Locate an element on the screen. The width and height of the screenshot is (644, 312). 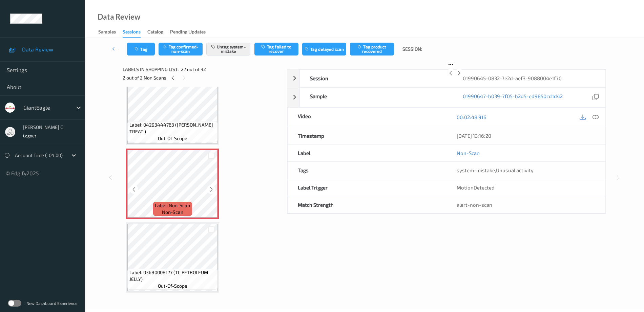
button: Tag delayed scan is located at coordinates (324, 49).